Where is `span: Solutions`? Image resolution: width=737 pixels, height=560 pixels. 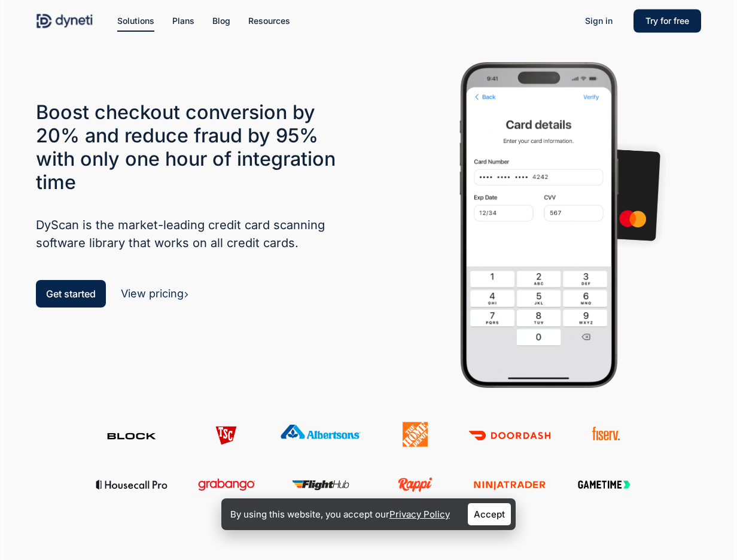 span: Solutions is located at coordinates (136, 20).